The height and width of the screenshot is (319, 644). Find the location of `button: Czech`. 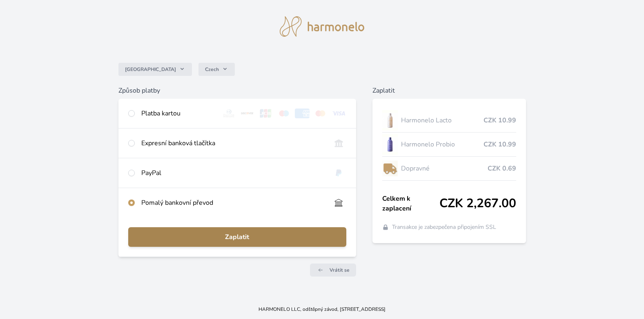

button: Czech is located at coordinates (217, 69).